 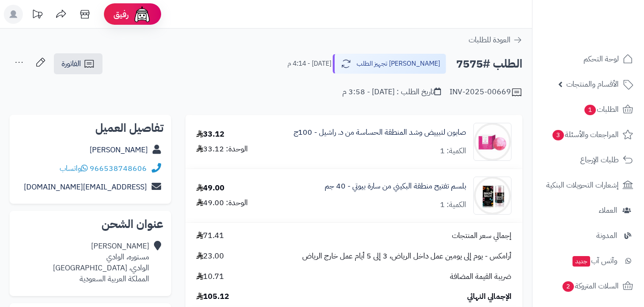 I want to click on img: 1726409830-0C6D4328-4EDE-4223-BBE1-6ADCB9B3206C-90x90.jpeg, so click(x=492, y=142).